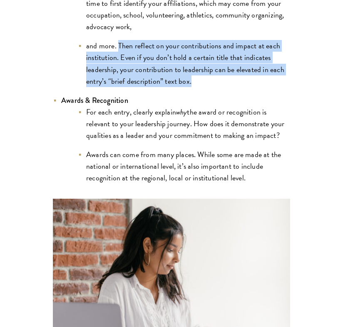 The image size is (343, 327). What do you see at coordinates (181, 111) in the screenshot?
I see `em: why` at bounding box center [181, 111].